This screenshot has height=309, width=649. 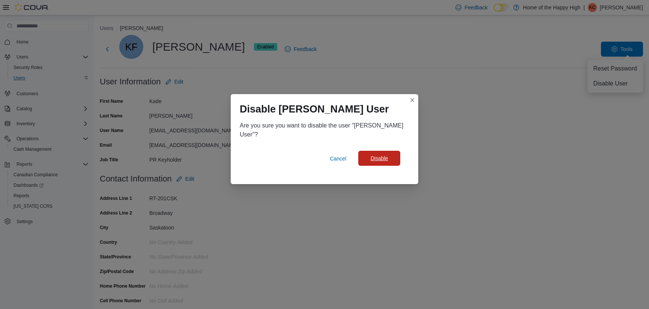 I want to click on button: Cancel, so click(x=338, y=159).